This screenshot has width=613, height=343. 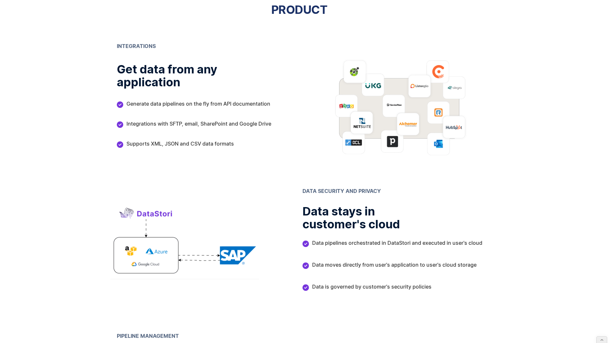 I want to click on div: Get data from any application ‍, so click(x=182, y=76).